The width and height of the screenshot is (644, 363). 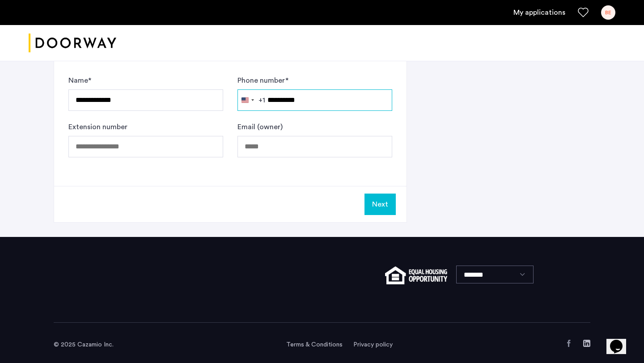 What do you see at coordinates (73, 43) in the screenshot?
I see `a: Cazamio logo` at bounding box center [73, 43].